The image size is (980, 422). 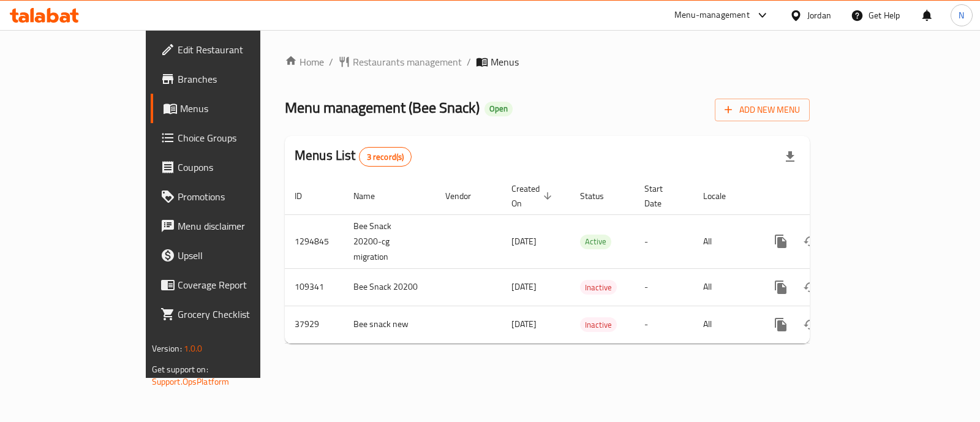 What do you see at coordinates (595, 242) in the screenshot?
I see `div: Active` at bounding box center [595, 242].